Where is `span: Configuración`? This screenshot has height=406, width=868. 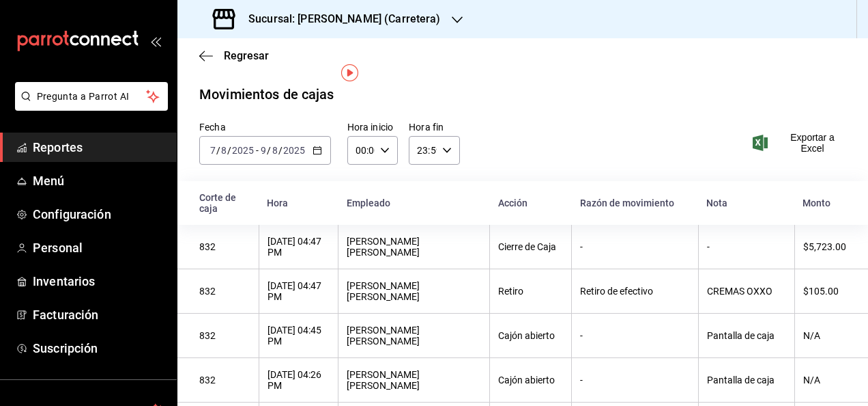
span: Configuración is located at coordinates (99, 214).